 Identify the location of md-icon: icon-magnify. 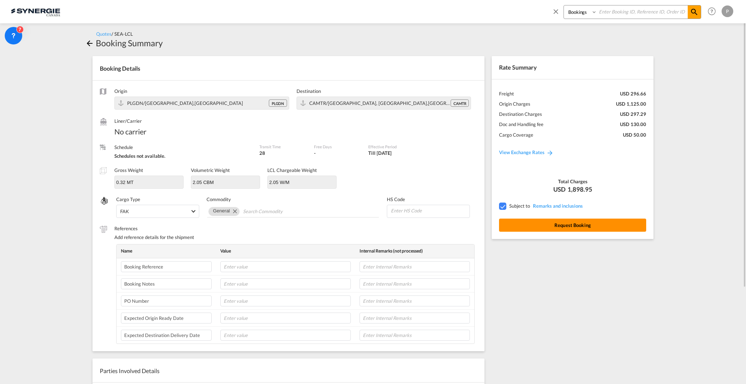
(694, 12).